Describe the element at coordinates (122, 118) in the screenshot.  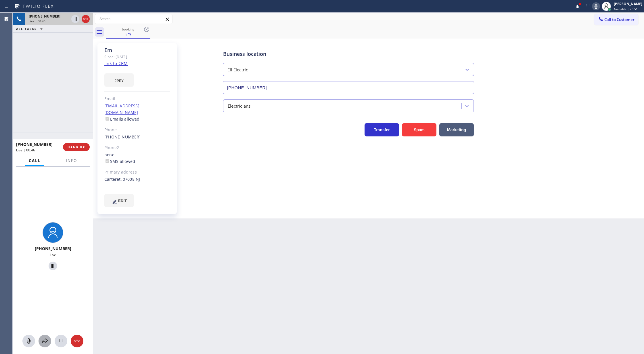
I see `label: Emails allowed` at that location.